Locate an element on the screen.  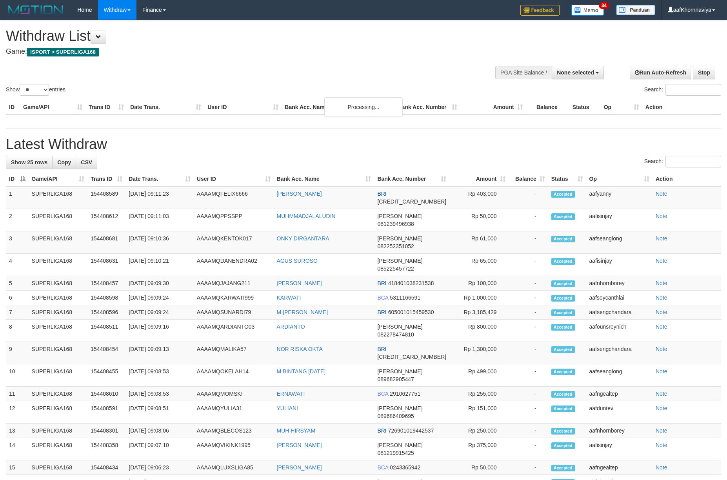
td: AAAAMQMALIKA57 is located at coordinates (234, 353).